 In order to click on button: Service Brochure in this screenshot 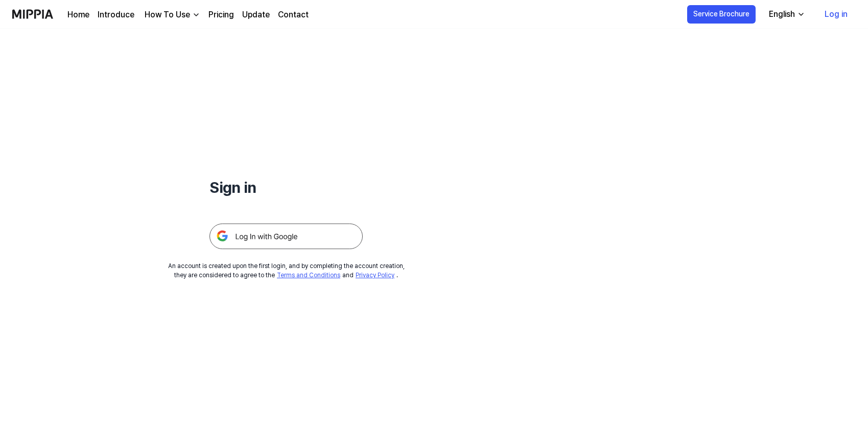, I will do `click(721, 14)`.